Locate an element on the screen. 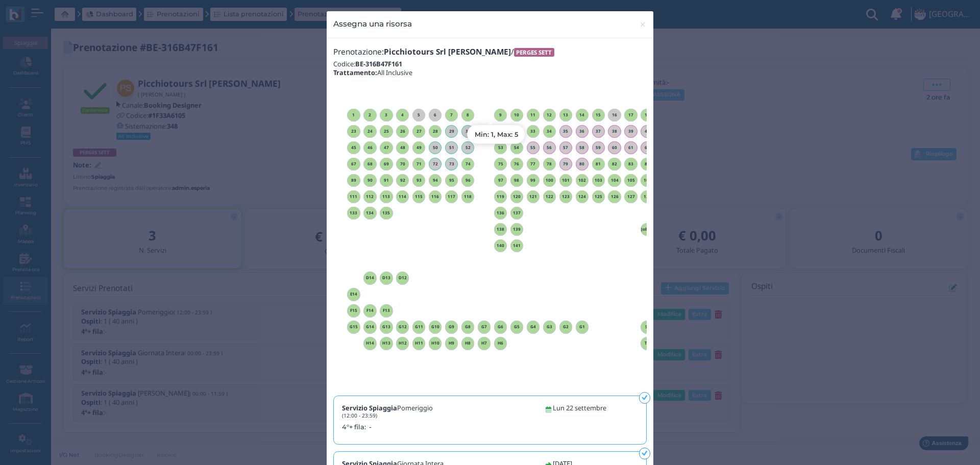 This screenshot has width=980, height=465. h6: 127 is located at coordinates (631, 196).